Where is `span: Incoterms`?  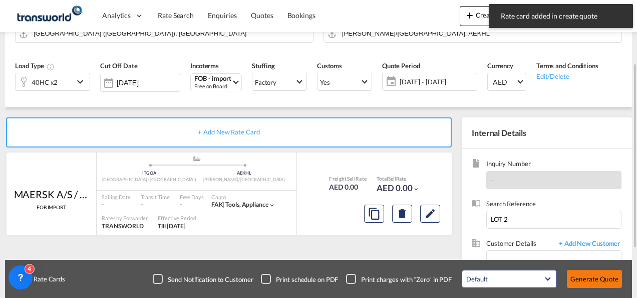
span: Incoterms is located at coordinates (204, 66).